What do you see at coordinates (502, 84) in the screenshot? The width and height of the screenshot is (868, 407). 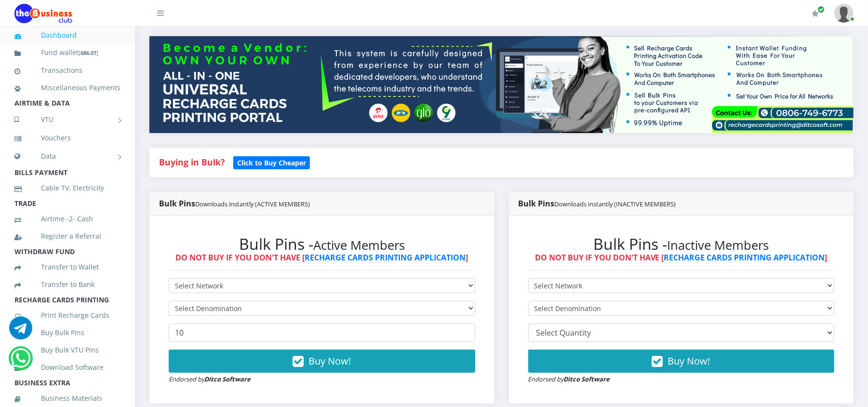 I see `img: multitenant_rcp.png` at bounding box center [502, 84].